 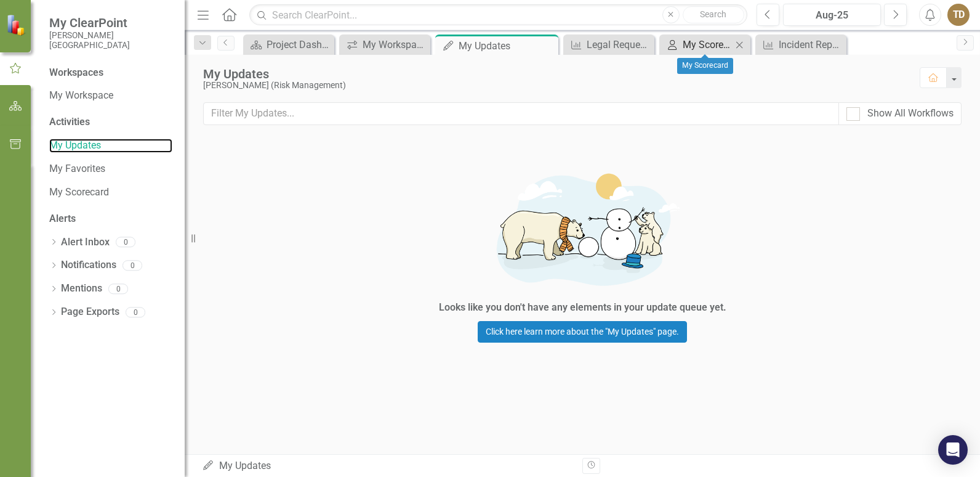 I want to click on div: TD, so click(x=958, y=15).